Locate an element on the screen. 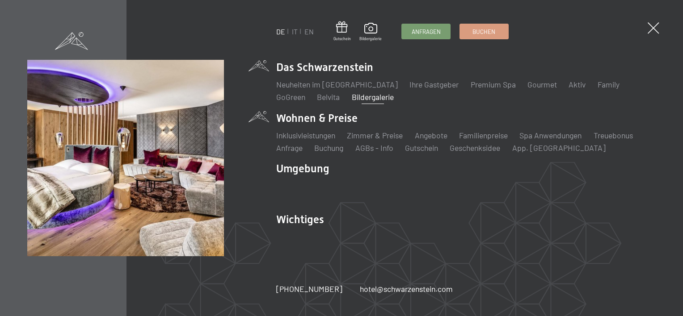 The width and height of the screenshot is (683, 316). a: DE is located at coordinates (281, 31).